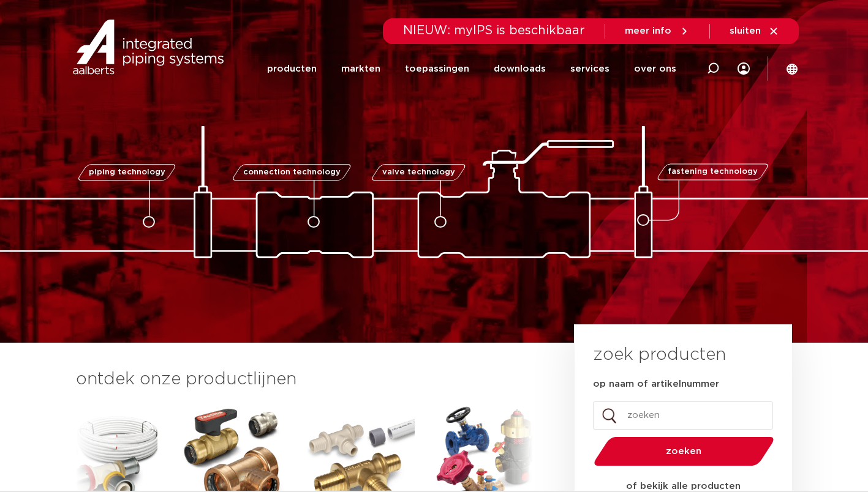  What do you see at coordinates (437, 69) in the screenshot?
I see `a: toepassingen` at bounding box center [437, 69].